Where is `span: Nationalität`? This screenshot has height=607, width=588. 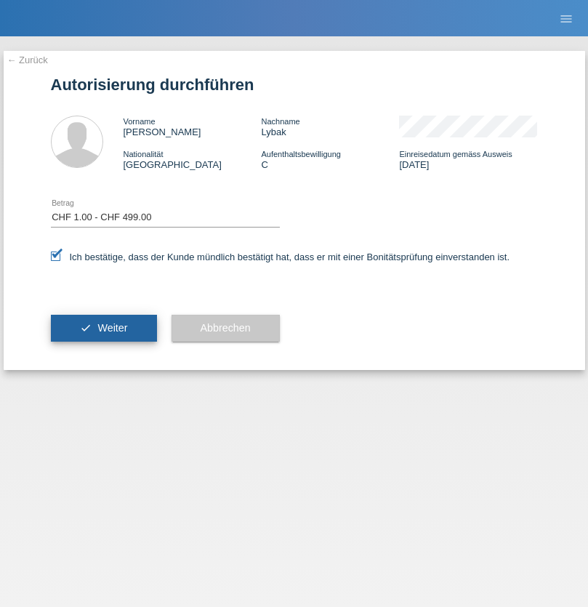
span: Nationalität is located at coordinates (143, 154).